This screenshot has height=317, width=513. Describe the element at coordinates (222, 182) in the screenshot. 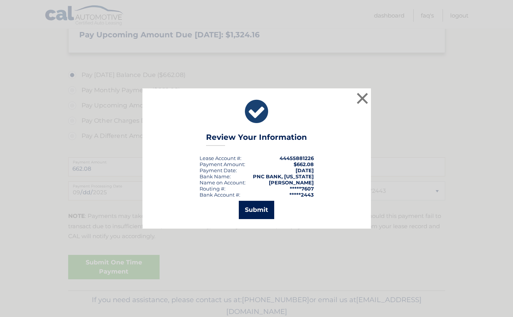

I see `div: Name on Account:` at that location.